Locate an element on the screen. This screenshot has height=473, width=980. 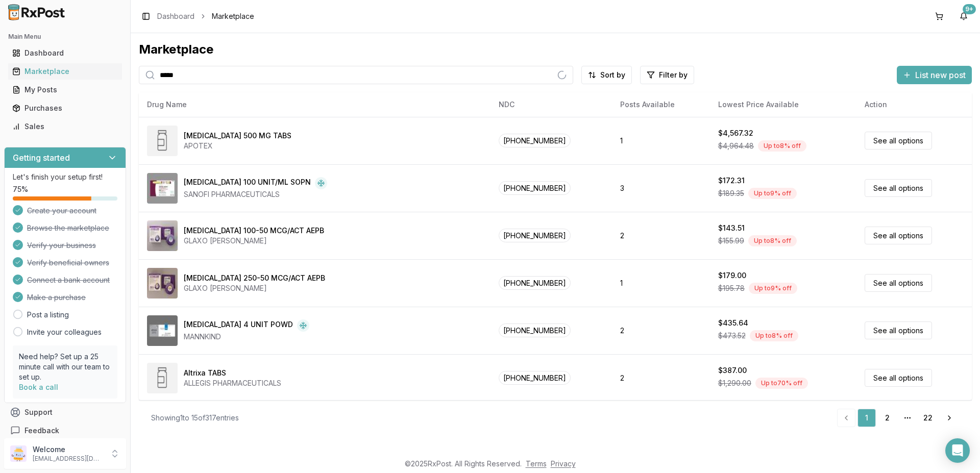
button: Dashboard is located at coordinates (65, 53).